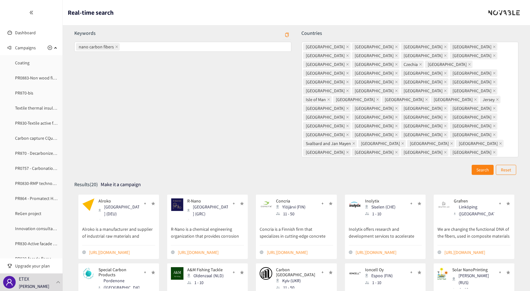 The image size is (530, 291). I want to click on a: Textile thermal insulation material, so click(47, 108).